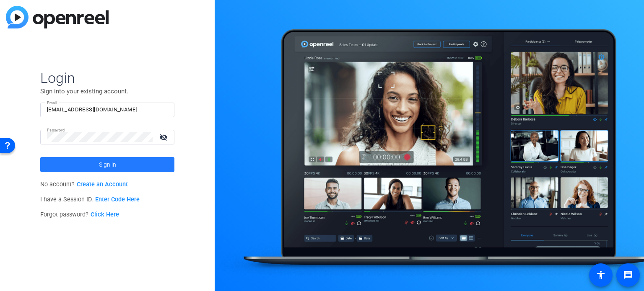  Describe the element at coordinates (107, 165) in the screenshot. I see `button: Sign in` at that location.